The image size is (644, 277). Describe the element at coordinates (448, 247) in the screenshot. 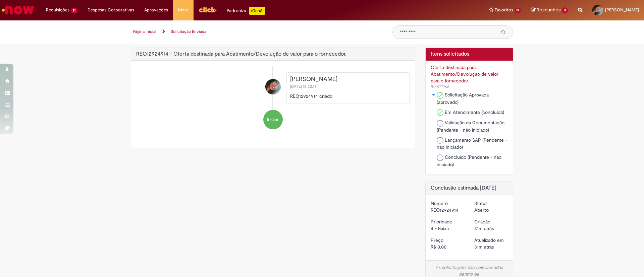

I see `div: R$ 0,00` at that location.